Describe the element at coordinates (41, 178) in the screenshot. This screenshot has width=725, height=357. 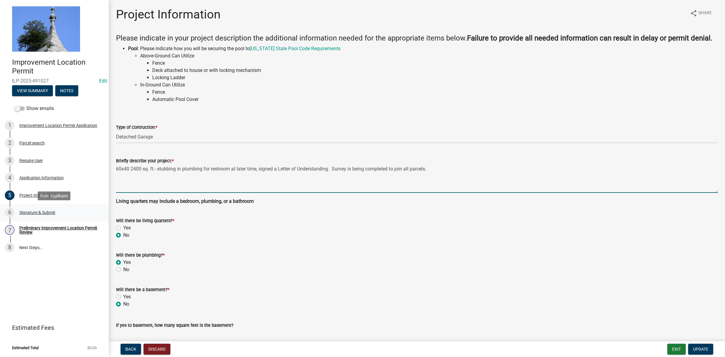
I see `div: Application Information` at that location.